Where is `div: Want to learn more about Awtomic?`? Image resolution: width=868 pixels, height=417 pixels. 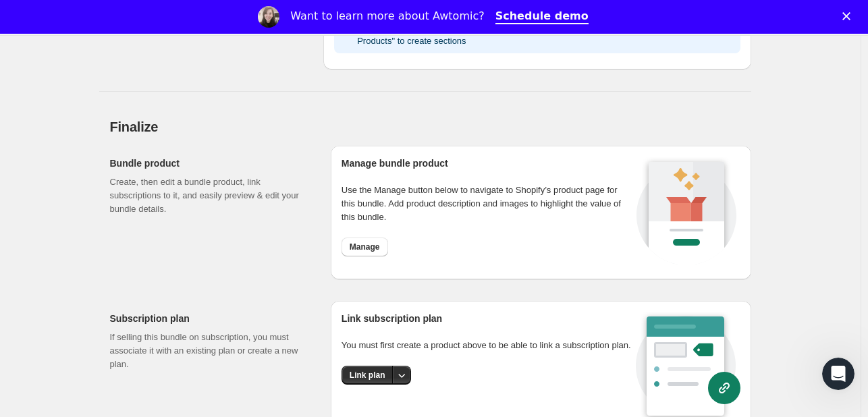
div: Want to learn more about Awtomic? is located at coordinates (387, 16).